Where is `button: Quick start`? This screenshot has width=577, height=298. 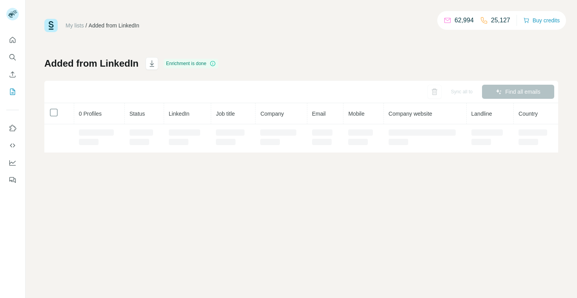 button: Quick start is located at coordinates (13, 40).